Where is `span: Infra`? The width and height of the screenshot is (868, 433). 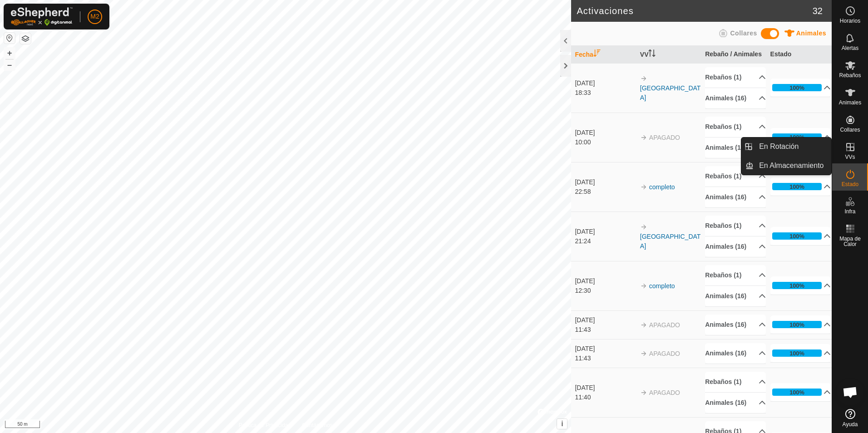 span: Infra is located at coordinates (850, 212).